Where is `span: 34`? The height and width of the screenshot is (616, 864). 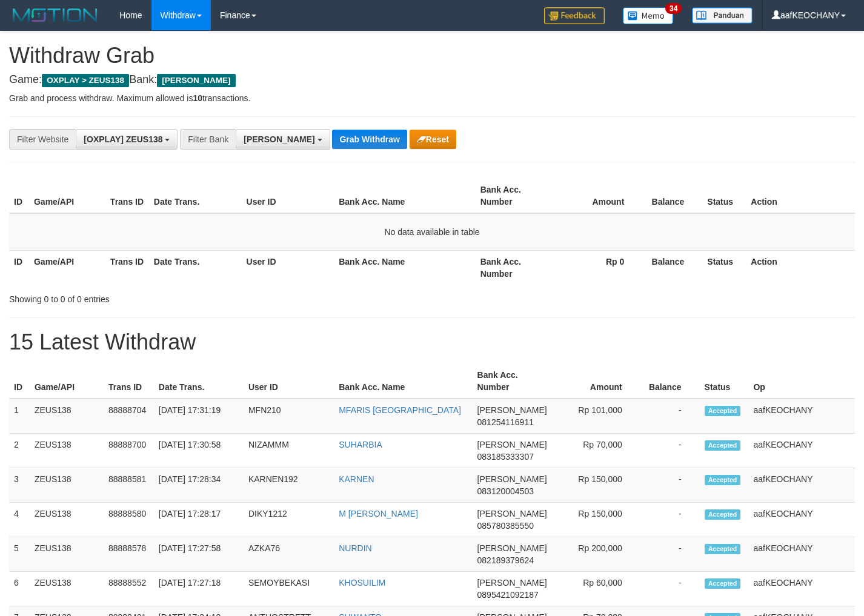
span: 34 is located at coordinates (673, 9).